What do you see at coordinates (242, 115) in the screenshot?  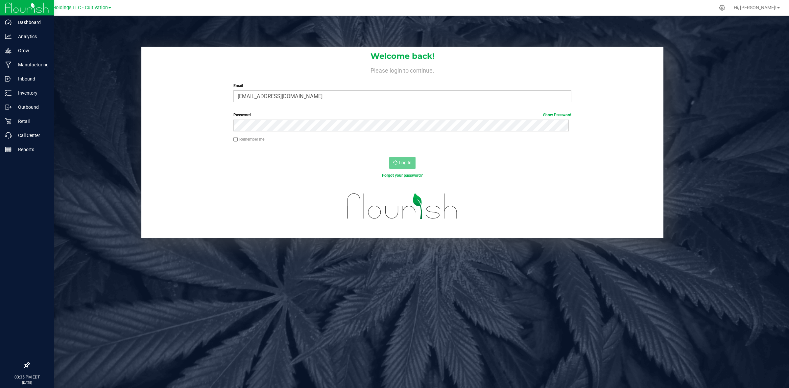 I see `span: Password` at bounding box center [242, 115].